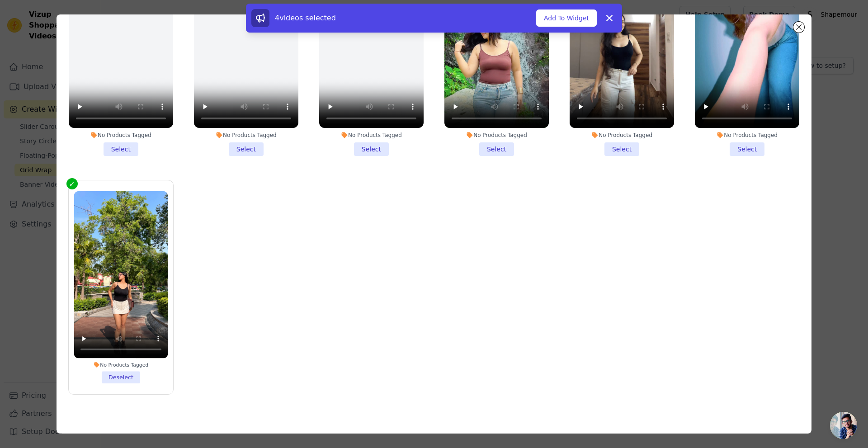 The image size is (868, 448). I want to click on span: 4 videos selected, so click(305, 17).